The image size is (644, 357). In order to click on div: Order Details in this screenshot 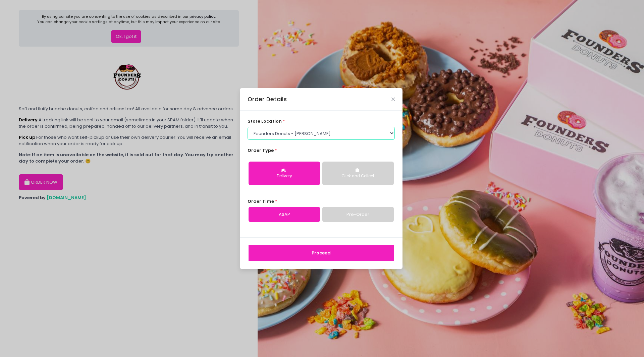, I will do `click(267, 99)`.